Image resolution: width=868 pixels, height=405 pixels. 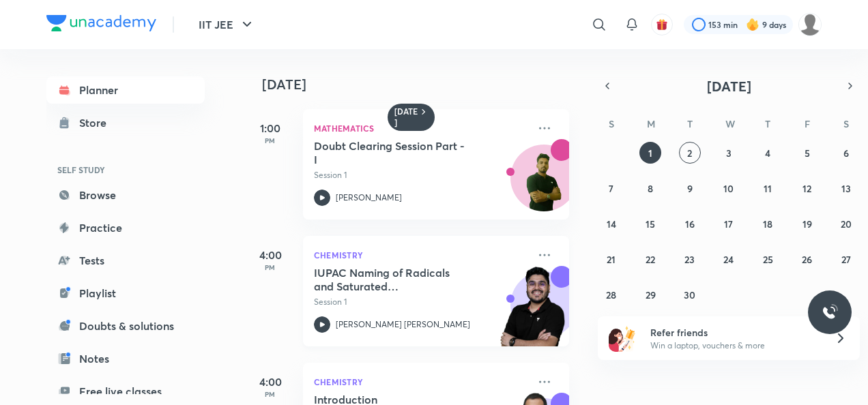 What do you see at coordinates (126, 391) in the screenshot?
I see `a: Free live classes` at bounding box center [126, 391].